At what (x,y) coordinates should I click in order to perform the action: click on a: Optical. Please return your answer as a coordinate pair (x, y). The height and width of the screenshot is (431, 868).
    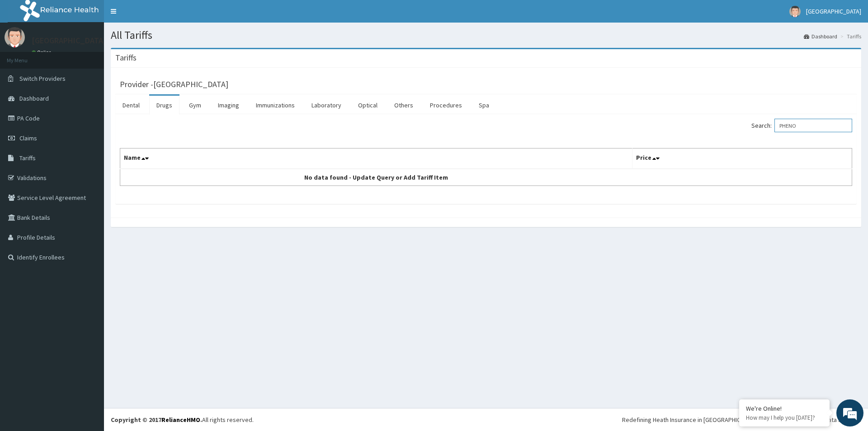
    Looking at the image, I should click on (368, 106).